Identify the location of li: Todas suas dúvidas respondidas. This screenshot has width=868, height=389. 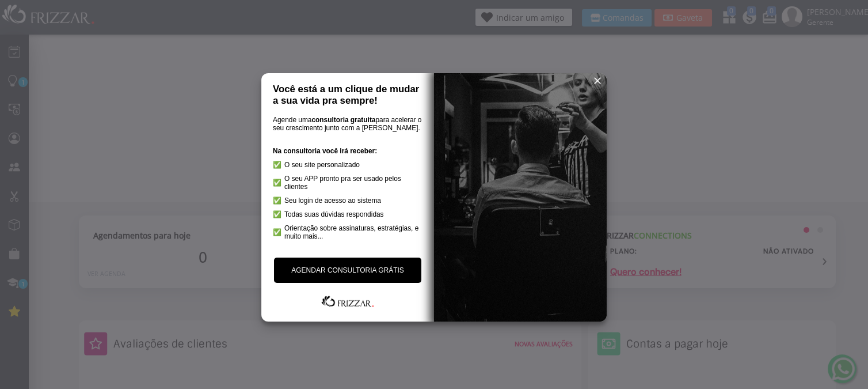
(348, 214).